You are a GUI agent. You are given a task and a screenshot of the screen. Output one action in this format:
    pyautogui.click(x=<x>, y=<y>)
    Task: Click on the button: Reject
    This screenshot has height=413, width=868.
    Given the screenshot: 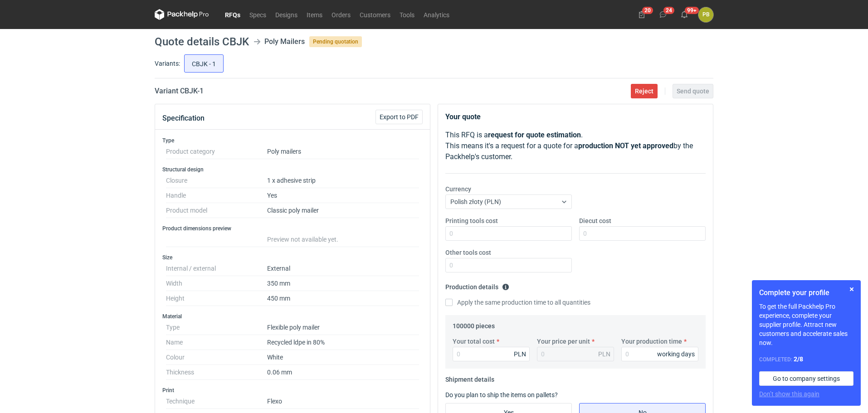 What is the action you would take?
    pyautogui.click(x=644, y=91)
    